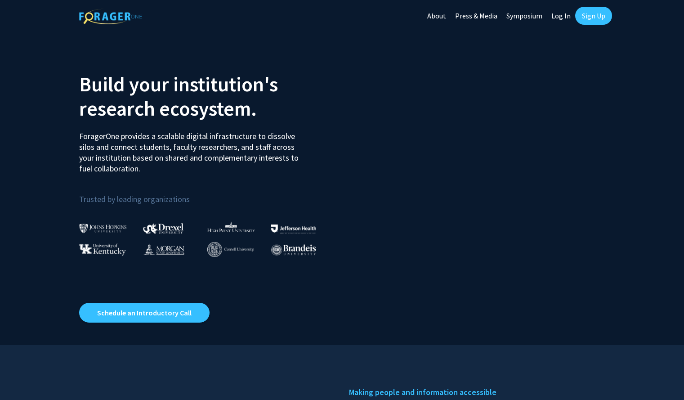  What do you see at coordinates (594, 16) in the screenshot?
I see `a: Sign Up` at bounding box center [594, 16].